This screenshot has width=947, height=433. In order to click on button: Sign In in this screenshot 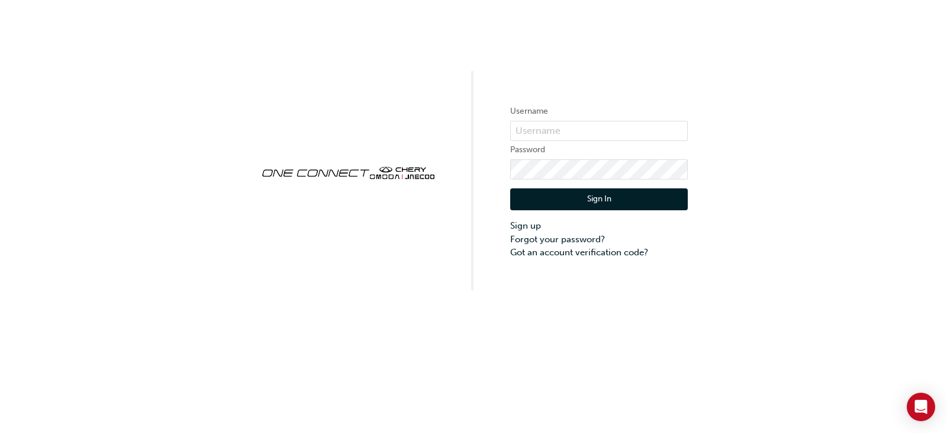, I will do `click(599, 200)`.